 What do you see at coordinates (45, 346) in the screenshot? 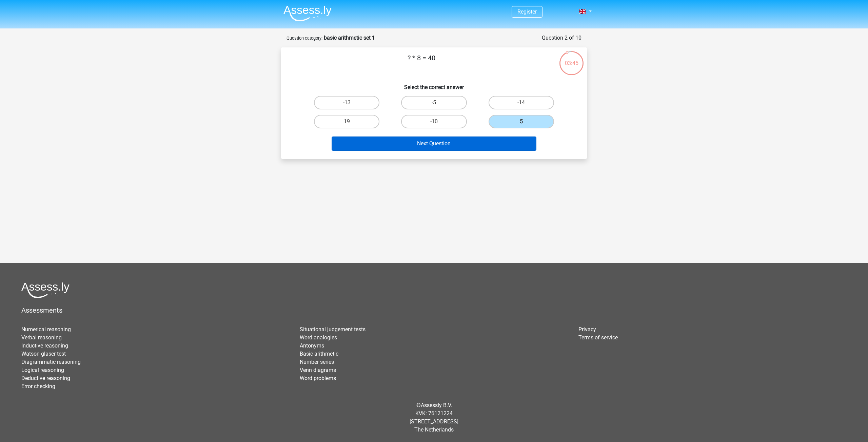
I see `a: Inductive reasoning` at bounding box center [45, 346].